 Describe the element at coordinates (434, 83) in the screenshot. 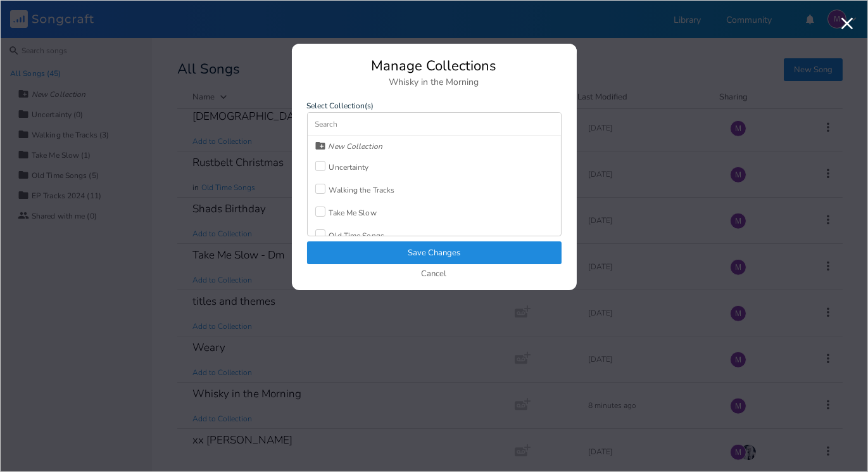

I see `div: Whisky in the Morning` at that location.